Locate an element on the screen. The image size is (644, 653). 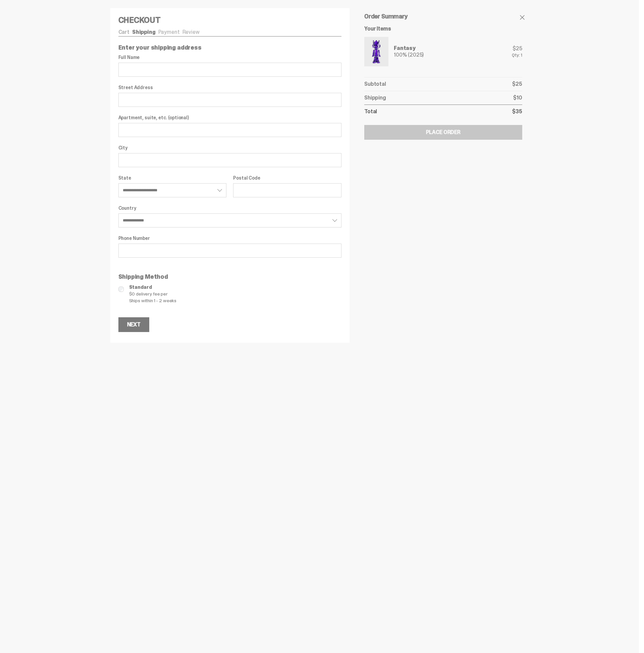
button: Next is located at coordinates (134, 325).